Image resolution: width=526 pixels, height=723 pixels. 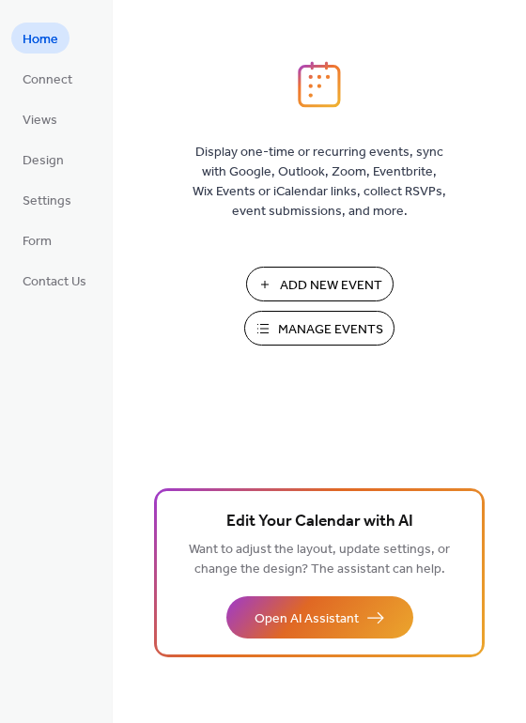 What do you see at coordinates (319, 522) in the screenshot?
I see `span: Edit Your Calendar with AI` at bounding box center [319, 522].